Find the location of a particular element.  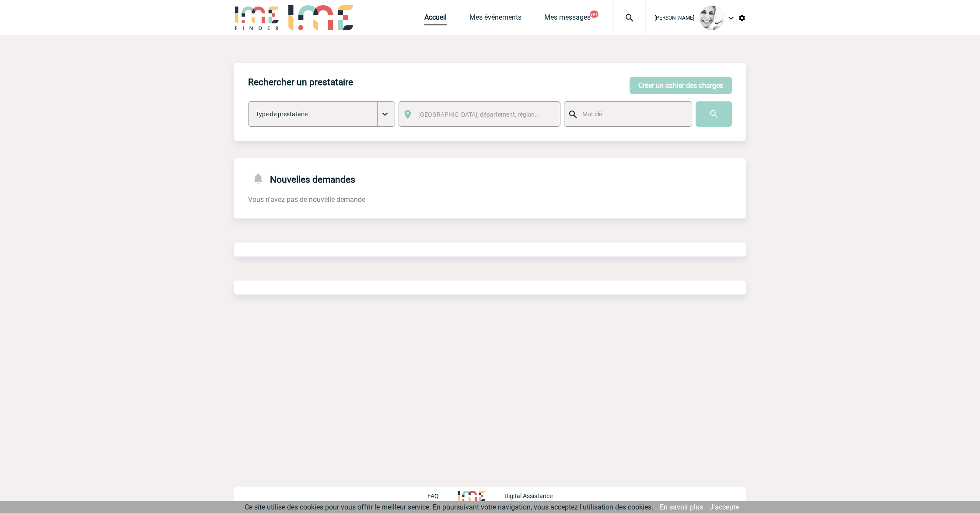

button: 99+ is located at coordinates (594, 14).